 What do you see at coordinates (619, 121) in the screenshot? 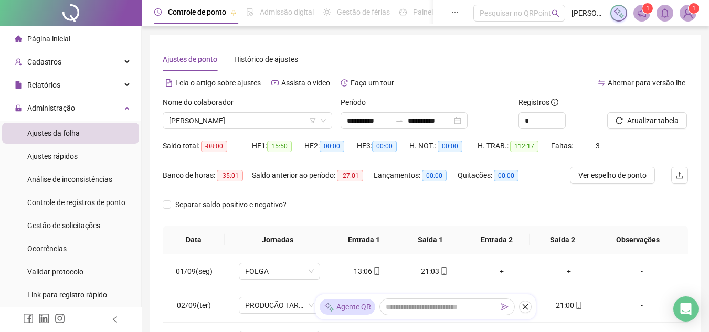
I see `span: reload` at bounding box center [619, 121].